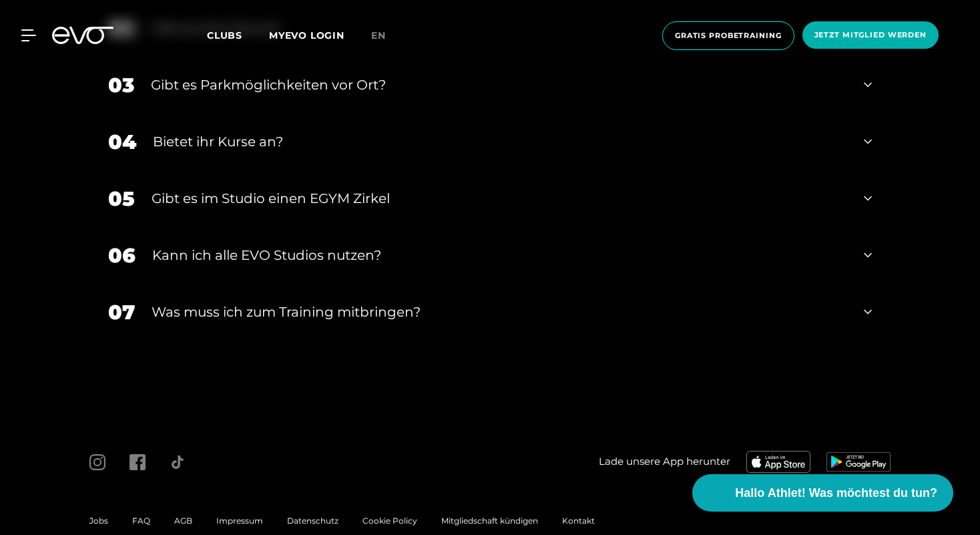 This screenshot has width=980, height=535. What do you see at coordinates (500, 141) in the screenshot?
I see `div: Bietet ihr Kurse an?` at bounding box center [500, 141].